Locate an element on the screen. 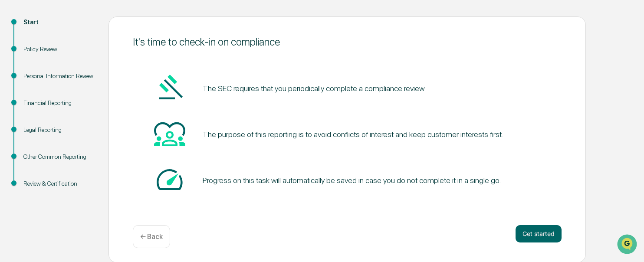 The height and width of the screenshot is (262, 644). div: It's time to check-in on compliance is located at coordinates (347, 42).